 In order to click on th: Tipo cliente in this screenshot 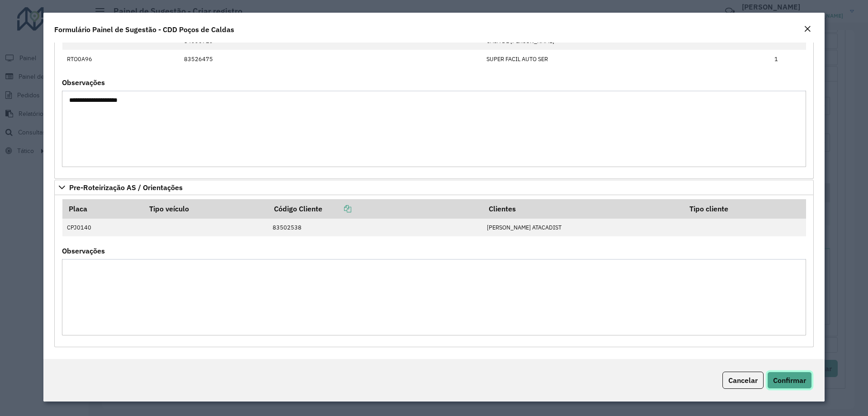, I will do `click(744, 209)`.